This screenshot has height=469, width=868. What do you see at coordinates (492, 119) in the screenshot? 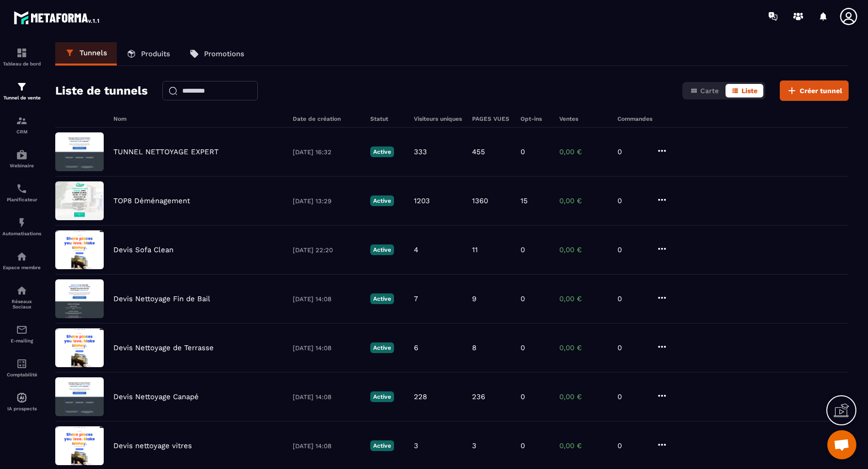
I see `h6: PAGES VUES` at bounding box center [492, 119].